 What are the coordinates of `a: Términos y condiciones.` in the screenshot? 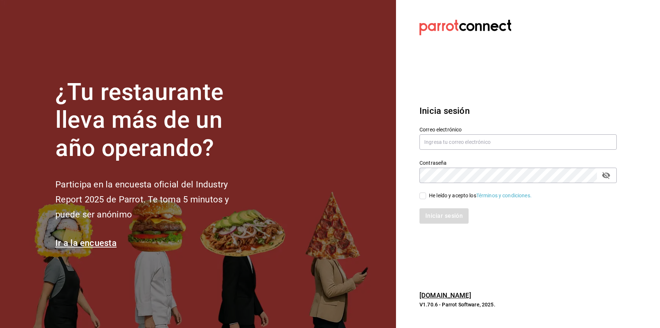 It's located at (504, 196).